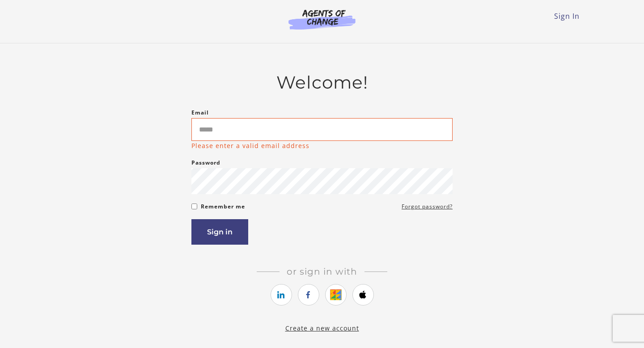 The height and width of the screenshot is (348, 644). What do you see at coordinates (322, 271) in the screenshot?
I see `span: Or sign in with` at bounding box center [322, 271].